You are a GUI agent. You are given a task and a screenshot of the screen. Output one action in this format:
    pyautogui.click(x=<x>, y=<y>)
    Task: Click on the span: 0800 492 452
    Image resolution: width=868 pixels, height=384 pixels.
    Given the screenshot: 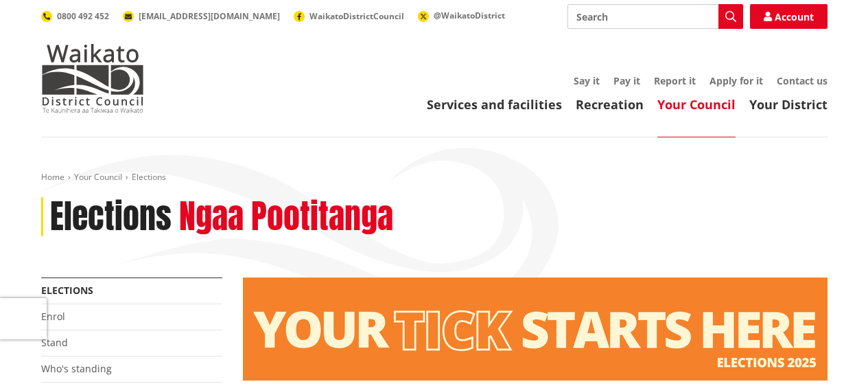 What is the action you would take?
    pyautogui.click(x=83, y=15)
    